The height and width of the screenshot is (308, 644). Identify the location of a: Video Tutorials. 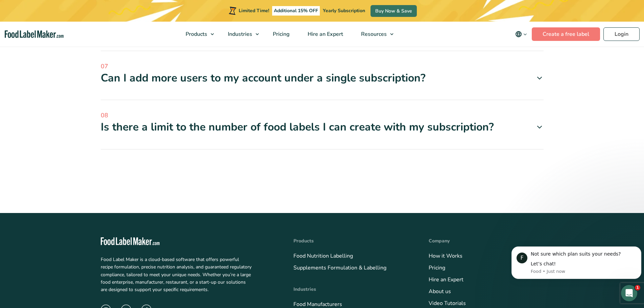
(447, 303).